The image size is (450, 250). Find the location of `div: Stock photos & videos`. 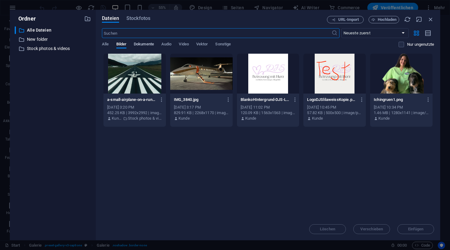

div: Stock photos & videos is located at coordinates (53, 48).